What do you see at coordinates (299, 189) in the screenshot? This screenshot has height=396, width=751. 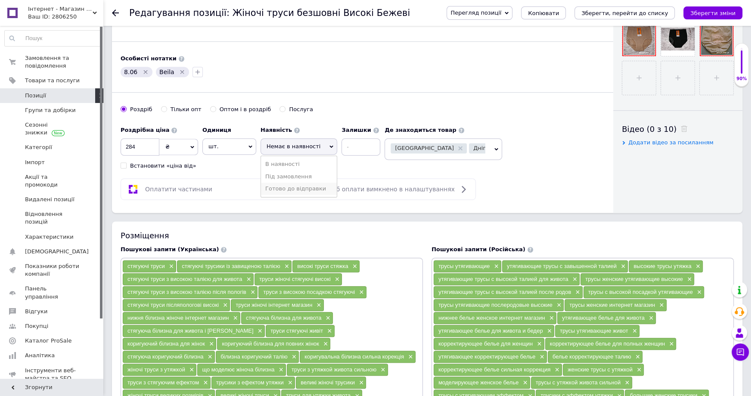 I see `li: Готово до відправки` at bounding box center [299, 189].